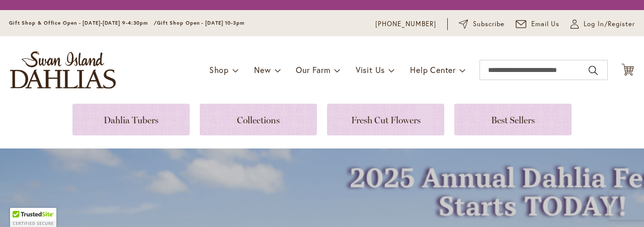 This screenshot has width=644, height=227. What do you see at coordinates (546, 24) in the screenshot?
I see `span: Email Us` at bounding box center [546, 24].